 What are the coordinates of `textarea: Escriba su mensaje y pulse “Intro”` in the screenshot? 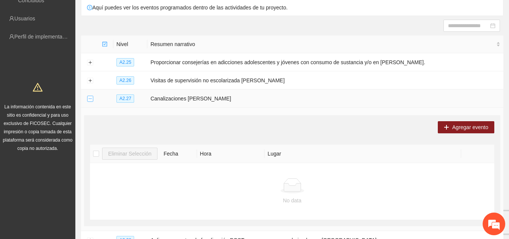 It's located at (73, 186).